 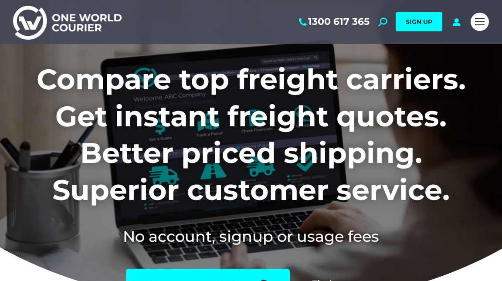 What do you see at coordinates (419, 22) in the screenshot?
I see `span: SIGN UP` at bounding box center [419, 22].